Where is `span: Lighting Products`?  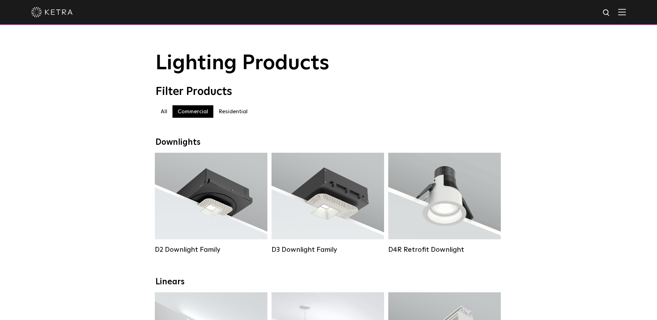
span: Lighting Products is located at coordinates (242, 63).